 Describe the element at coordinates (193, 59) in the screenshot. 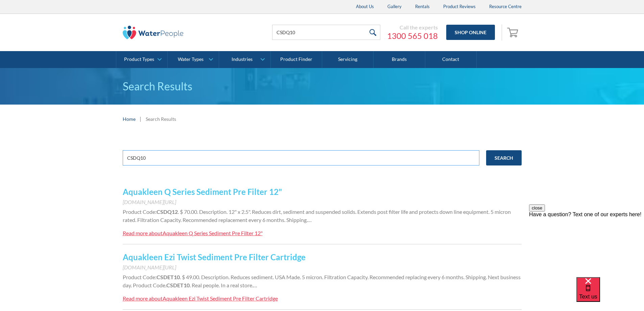

I see `a: Water Types` at that location.